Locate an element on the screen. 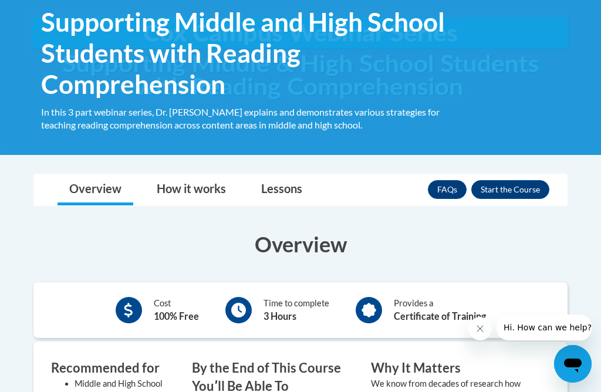 The image size is (601, 392). div: Cost is located at coordinates (176, 310).